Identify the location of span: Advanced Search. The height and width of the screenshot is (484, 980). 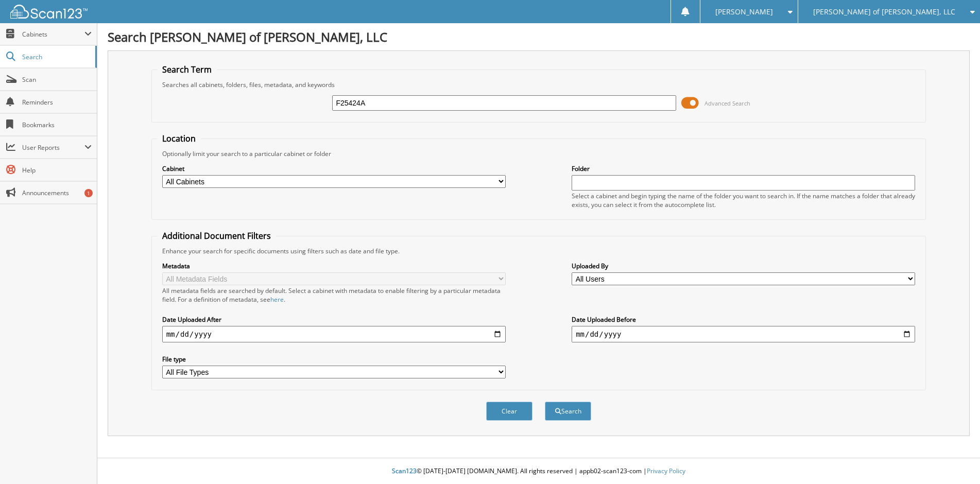
(727, 103).